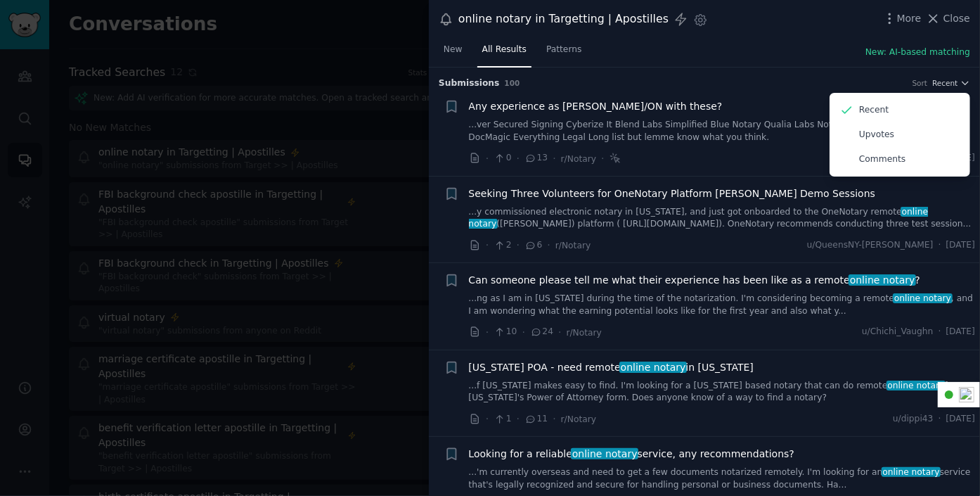 This screenshot has width=980, height=496. What do you see at coordinates (951, 83) in the screenshot?
I see `button: Recent` at bounding box center [951, 83].